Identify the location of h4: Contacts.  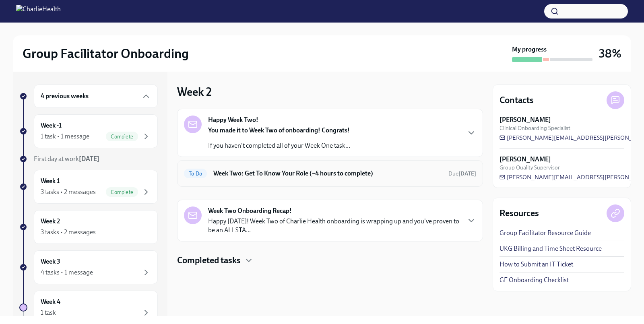
(516, 100).